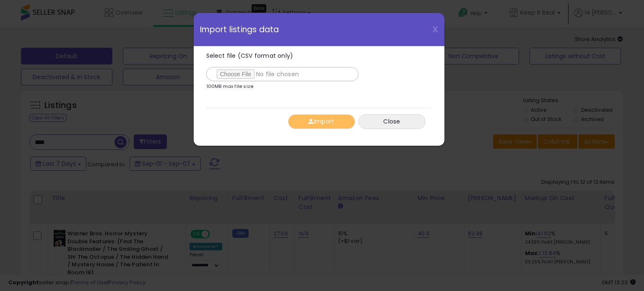 The width and height of the screenshot is (644, 291). I want to click on button: Import, so click(321, 121).